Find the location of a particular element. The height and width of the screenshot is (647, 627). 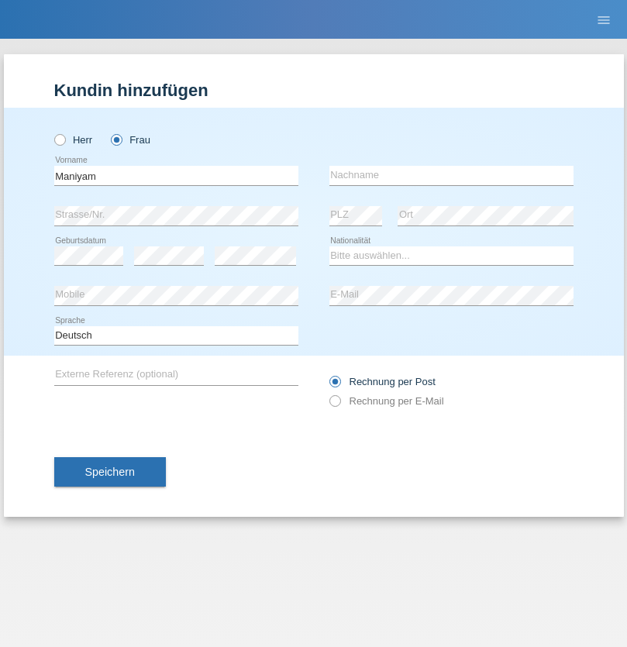

label: Frau is located at coordinates (130, 139).